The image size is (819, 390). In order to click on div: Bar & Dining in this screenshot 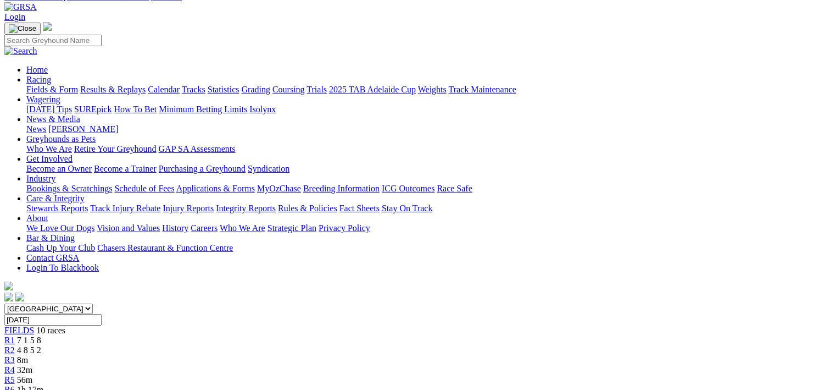, I will do `click(420, 248)`.